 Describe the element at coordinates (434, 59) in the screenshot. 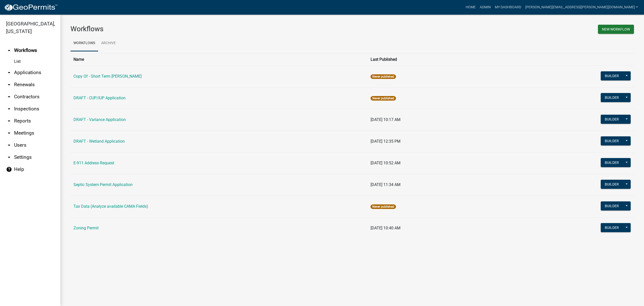

I see `th: Last Published` at that location.